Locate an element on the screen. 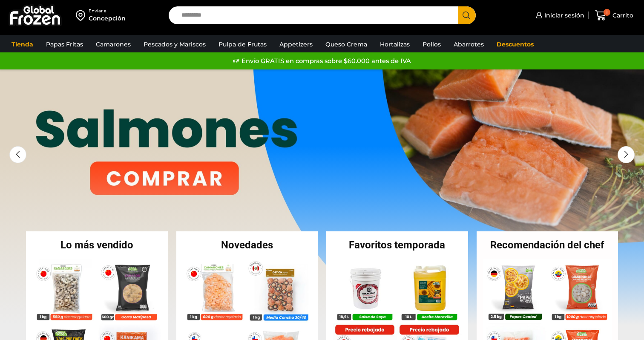 The image size is (644, 340). a: Tienda is located at coordinates (22, 44).